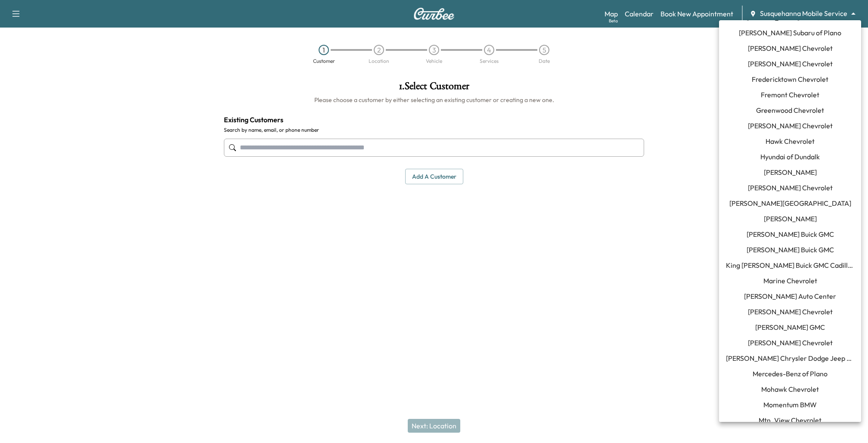 This screenshot has height=443, width=868. What do you see at coordinates (790, 94) in the screenshot?
I see `span: Fremont Chevrolet` at bounding box center [790, 94].